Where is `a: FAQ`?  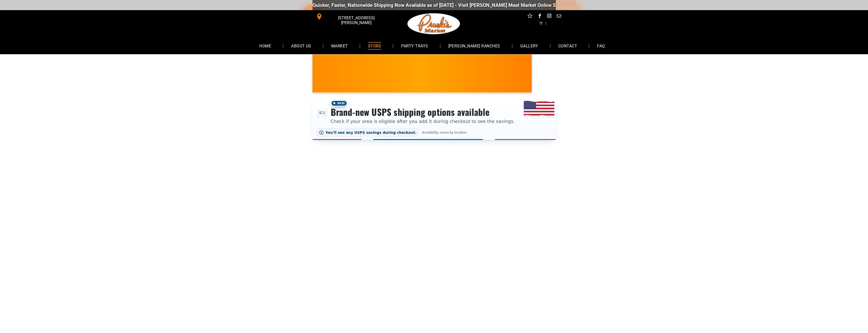
a: FAQ is located at coordinates (601, 46).